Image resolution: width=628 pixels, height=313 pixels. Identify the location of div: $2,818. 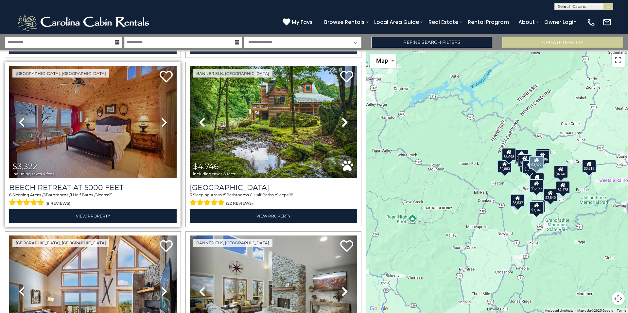
(538, 206).